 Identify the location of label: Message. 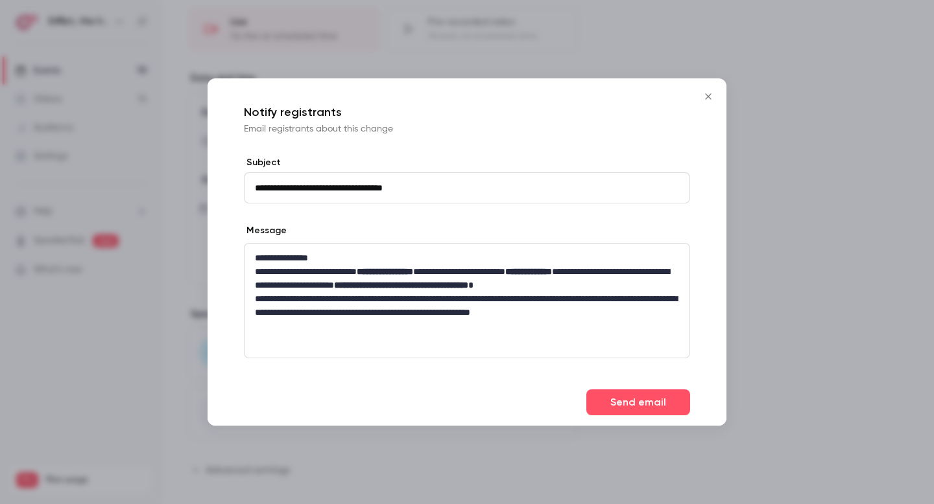
(265, 231).